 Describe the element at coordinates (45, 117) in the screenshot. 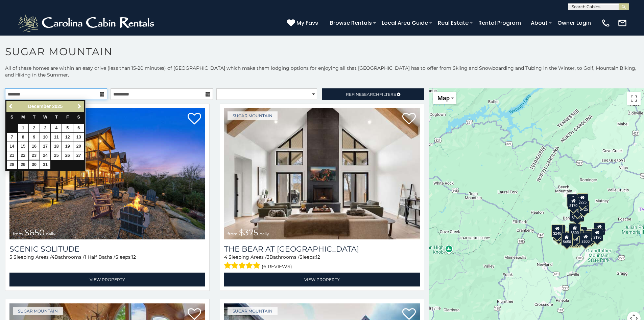

I see `span: Wednesday` at that location.